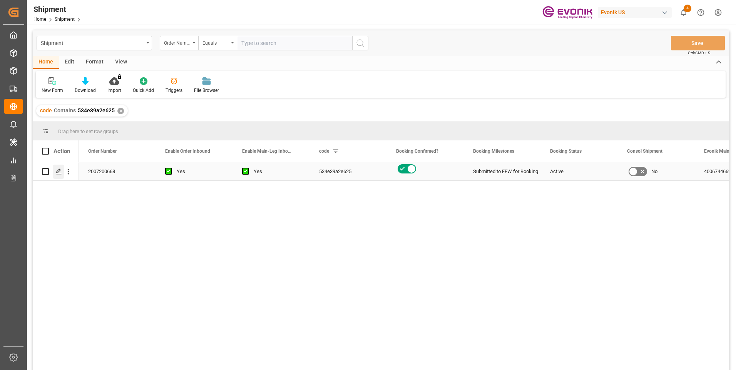 This screenshot has width=736, height=370. I want to click on span: 534e39a2e625, so click(96, 110).